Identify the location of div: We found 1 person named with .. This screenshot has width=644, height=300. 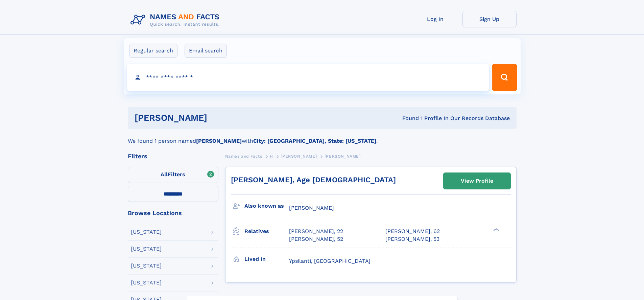
(322, 137).